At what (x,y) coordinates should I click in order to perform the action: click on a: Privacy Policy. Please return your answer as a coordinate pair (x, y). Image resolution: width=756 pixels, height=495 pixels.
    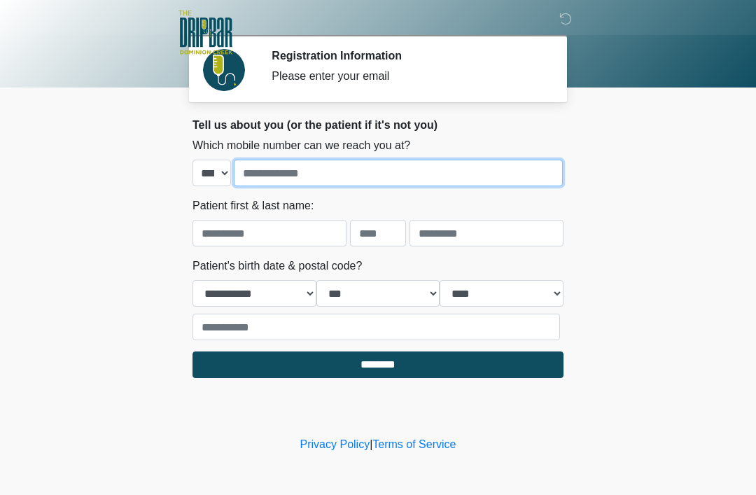
    Looking at the image, I should click on (335, 444).